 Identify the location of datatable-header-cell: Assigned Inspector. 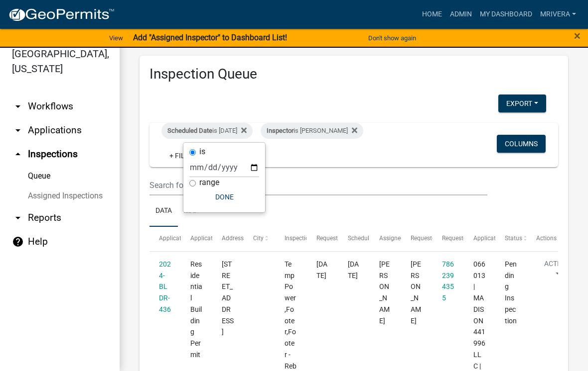
(385, 239).